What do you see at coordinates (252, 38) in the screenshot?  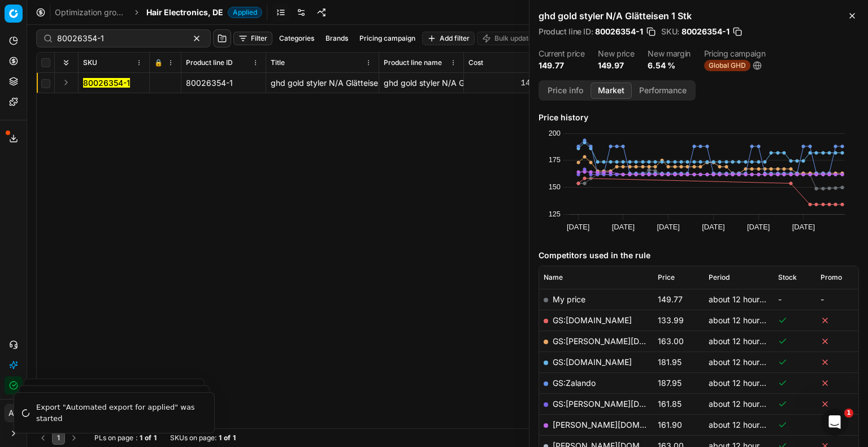 I see `button: Filter` at bounding box center [252, 38].